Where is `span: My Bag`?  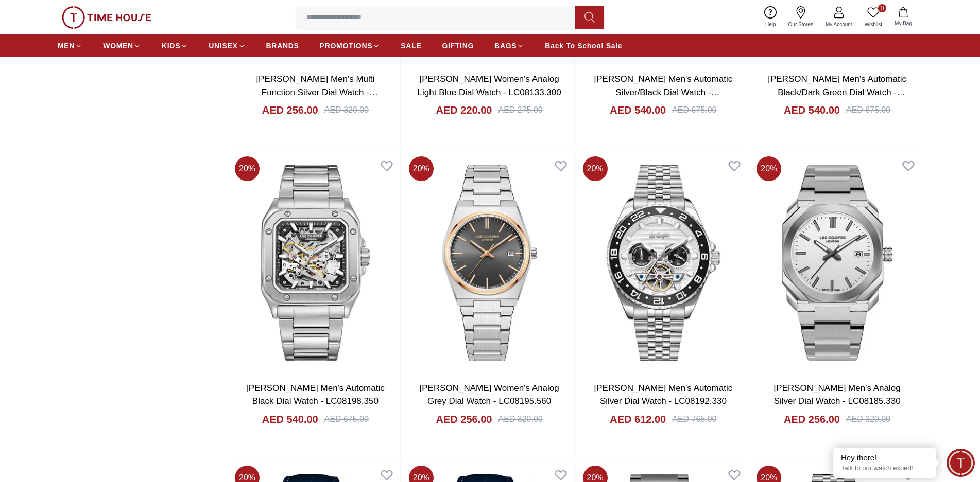
span: My Bag is located at coordinates (903, 23).